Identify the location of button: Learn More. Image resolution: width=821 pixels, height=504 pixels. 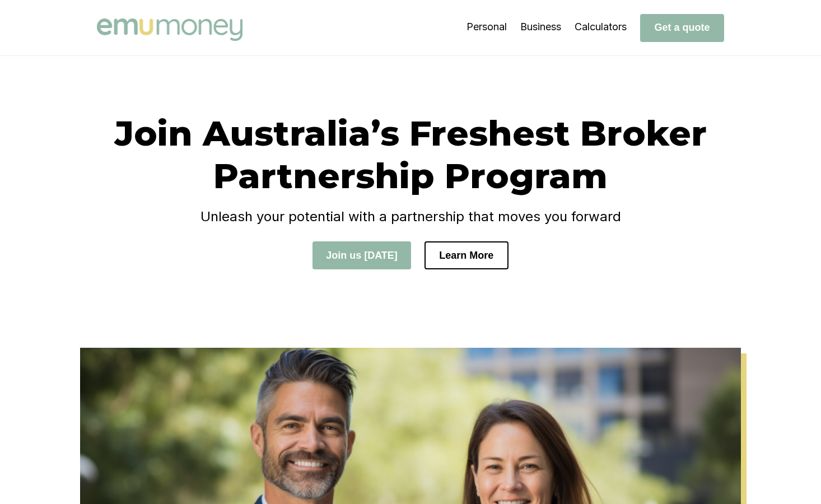
(467, 255).